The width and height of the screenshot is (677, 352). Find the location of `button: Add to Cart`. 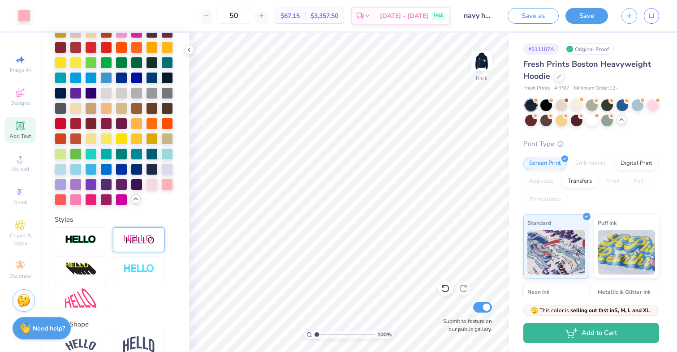

button: Add to Cart is located at coordinates (591, 333).